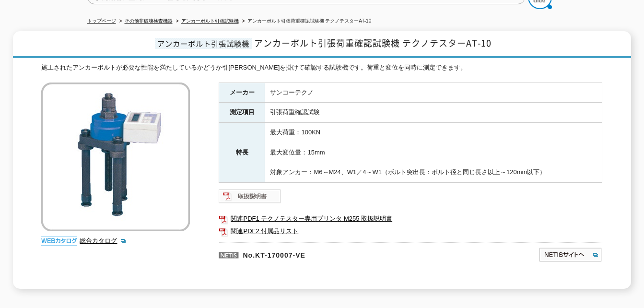  What do you see at coordinates (115, 157) in the screenshot?
I see `img: アンカーボルト引張荷重確認試験機 テクノテスターAT-10` at bounding box center [115, 157].